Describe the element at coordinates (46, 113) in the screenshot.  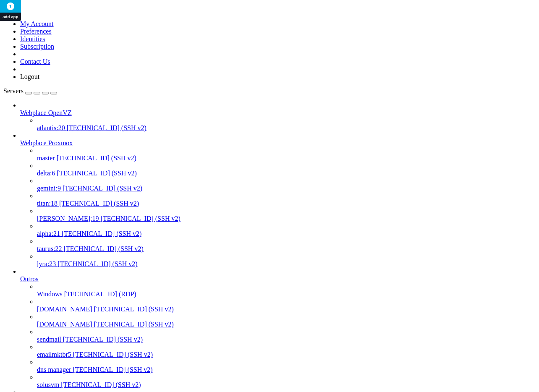
I see `span: Webplace OpenVZ` at that location.